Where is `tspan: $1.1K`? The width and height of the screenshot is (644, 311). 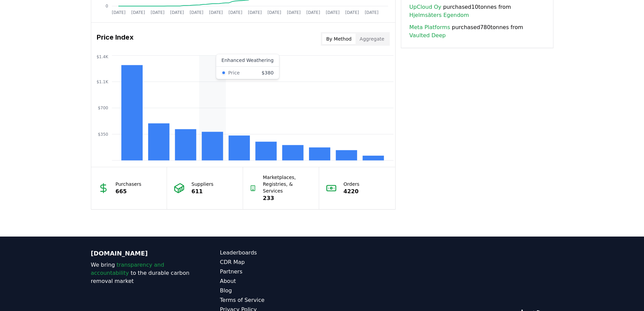
tspan: $1.1K is located at coordinates (103, 82).